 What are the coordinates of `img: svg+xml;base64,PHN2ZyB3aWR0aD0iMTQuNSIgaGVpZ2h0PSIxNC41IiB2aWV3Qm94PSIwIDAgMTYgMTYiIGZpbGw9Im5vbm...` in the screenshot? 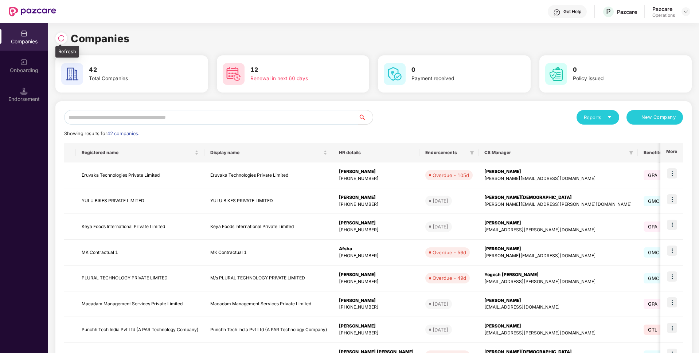 It's located at (24, 91).